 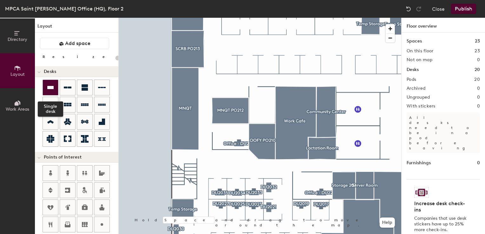 I want to click on img: Sticker logo, so click(x=422, y=193).